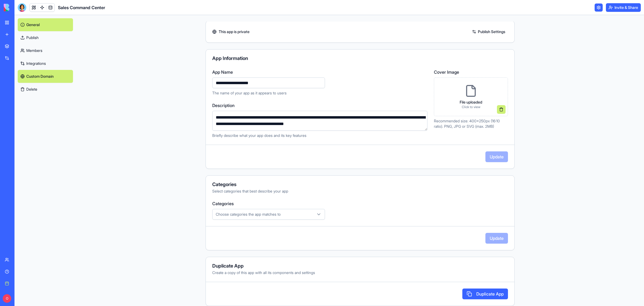 The image size is (644, 306). What do you see at coordinates (471, 107) in the screenshot?
I see `p: Click to view` at bounding box center [471, 107].